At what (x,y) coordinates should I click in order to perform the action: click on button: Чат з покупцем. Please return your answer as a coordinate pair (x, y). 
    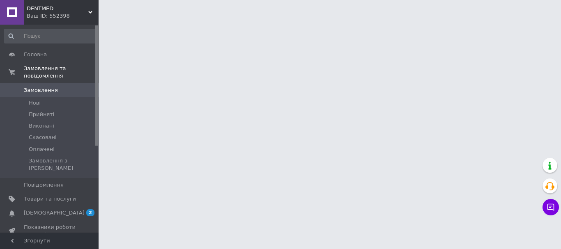
    Looking at the image, I should click on (551, 207).